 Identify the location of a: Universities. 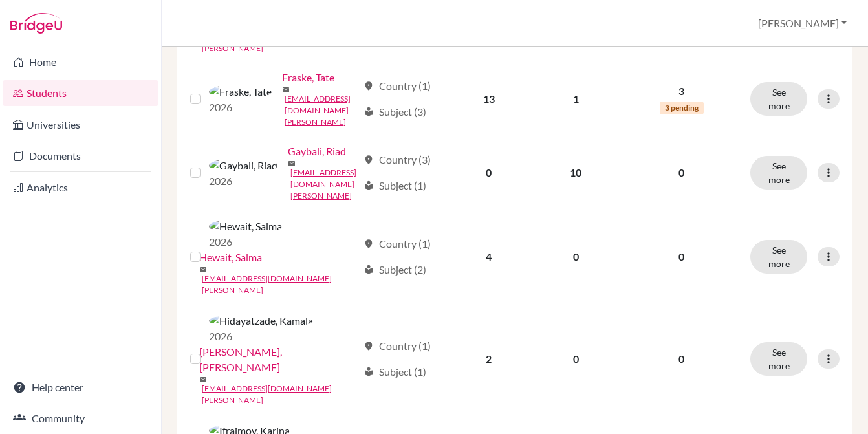
(80, 125).